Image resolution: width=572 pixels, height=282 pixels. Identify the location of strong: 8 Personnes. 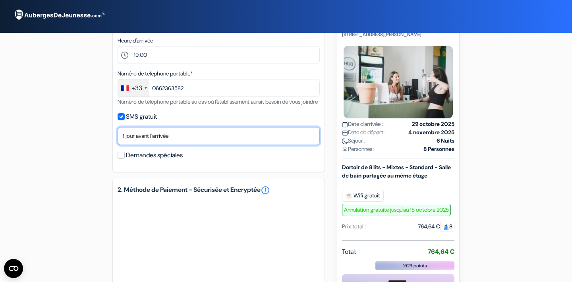
(439, 149).